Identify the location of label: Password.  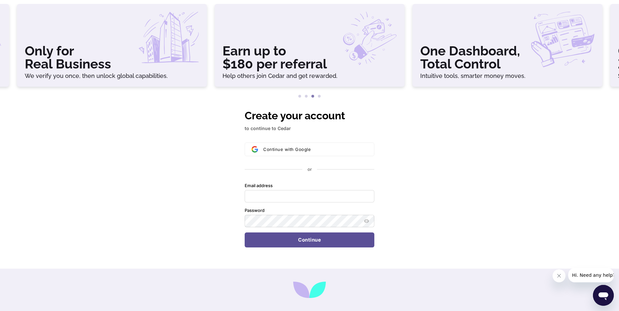
(255, 211).